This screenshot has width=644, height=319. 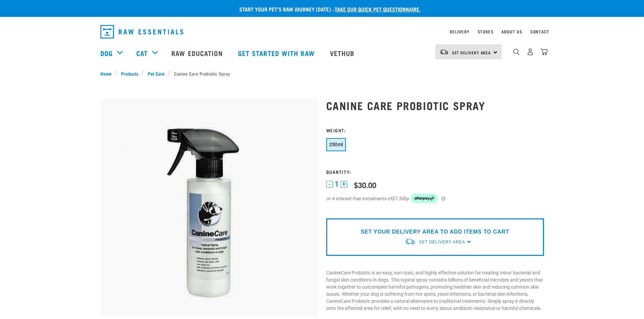 What do you see at coordinates (141, 31) in the screenshot?
I see `img: Raw Essentials Logo` at bounding box center [141, 31].